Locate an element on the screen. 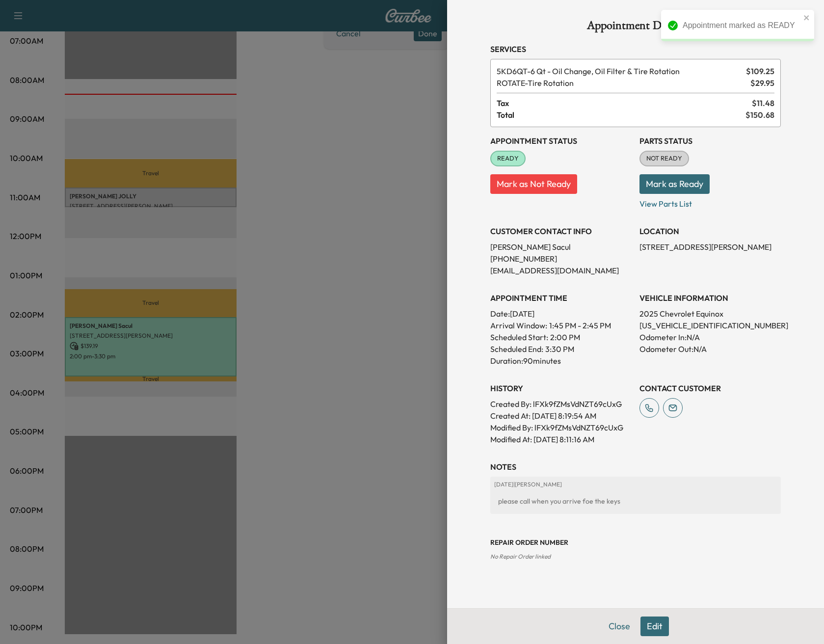 The image size is (824, 644). button: Close is located at coordinates (619, 627).